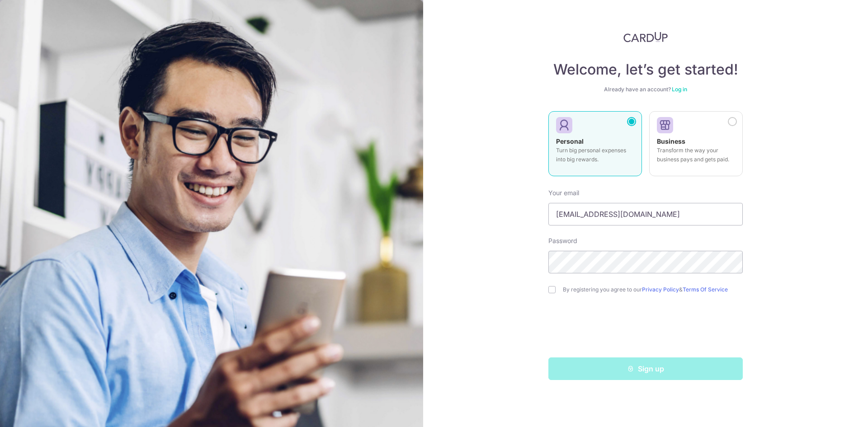 This screenshot has width=868, height=427. What do you see at coordinates (646, 37) in the screenshot?
I see `img: CardUp Logo` at bounding box center [646, 37].